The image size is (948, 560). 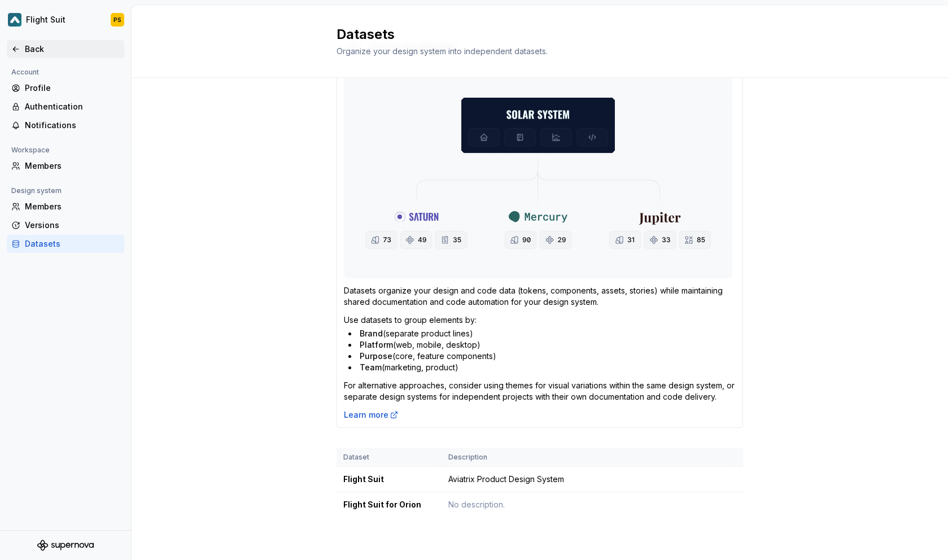 I want to click on div: Datasets, so click(x=73, y=244).